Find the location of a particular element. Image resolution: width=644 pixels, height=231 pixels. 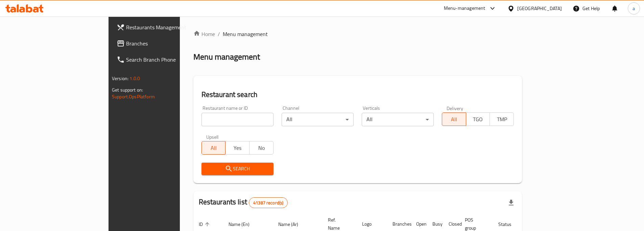

span: Get support on: is located at coordinates (127, 90).